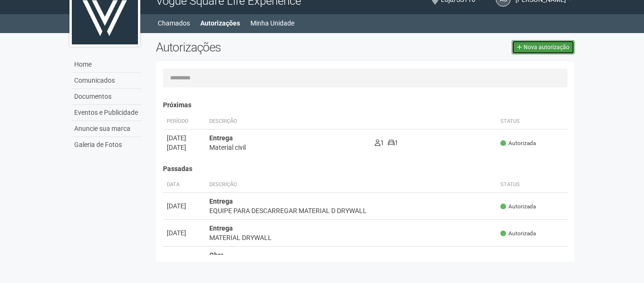 Image resolution: width=644 pixels, height=283 pixels. Describe the element at coordinates (174, 23) in the screenshot. I see `a: Chamados` at that location.